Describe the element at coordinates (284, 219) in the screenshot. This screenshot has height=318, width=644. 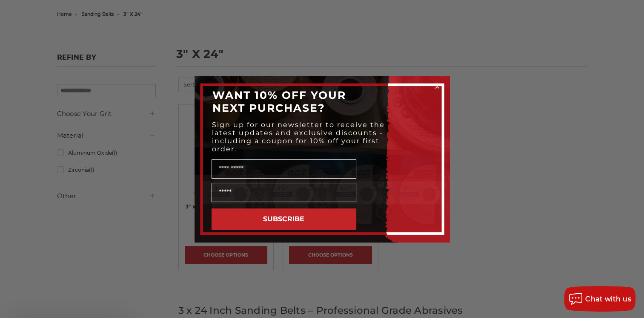
I see `button: SUBSCRIBE` at that location.